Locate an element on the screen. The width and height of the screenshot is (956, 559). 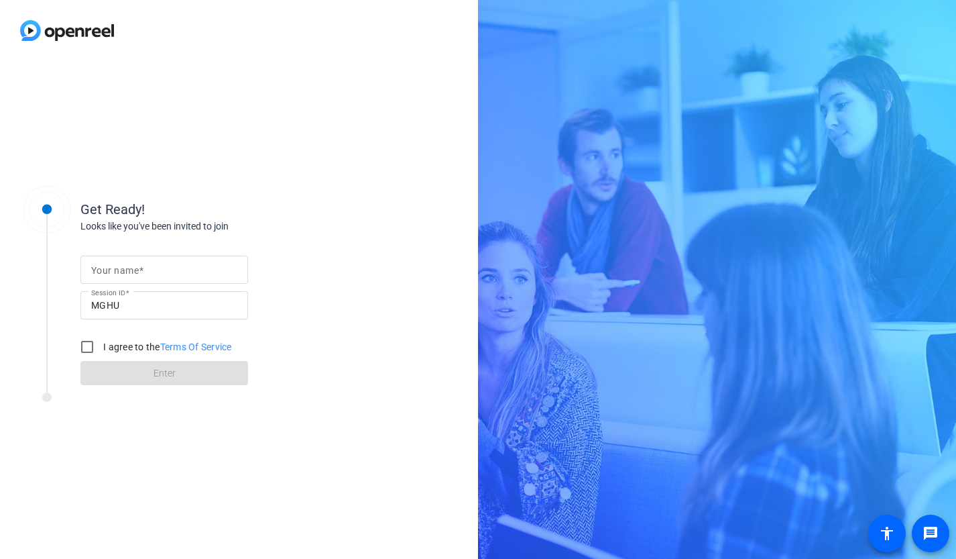
a: Terms Of Service is located at coordinates (196, 347).